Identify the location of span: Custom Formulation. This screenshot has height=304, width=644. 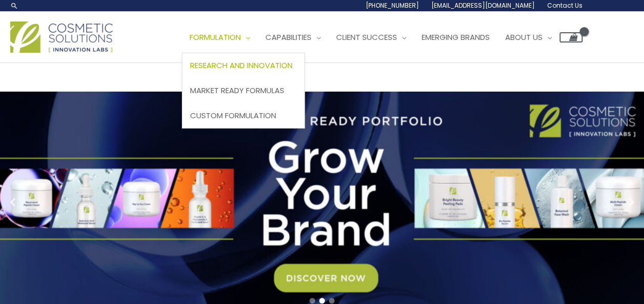
(233, 115).